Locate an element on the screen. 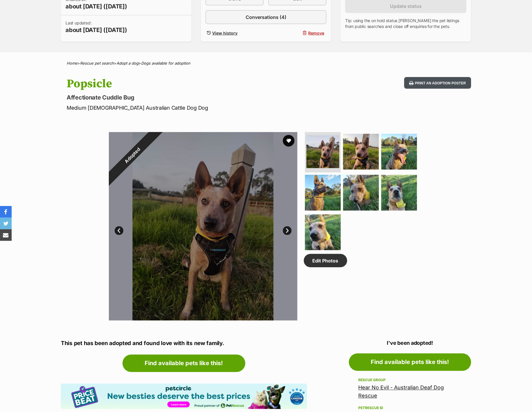 This screenshot has height=412, width=532. button: Print an adoption poster is located at coordinates (437, 83).